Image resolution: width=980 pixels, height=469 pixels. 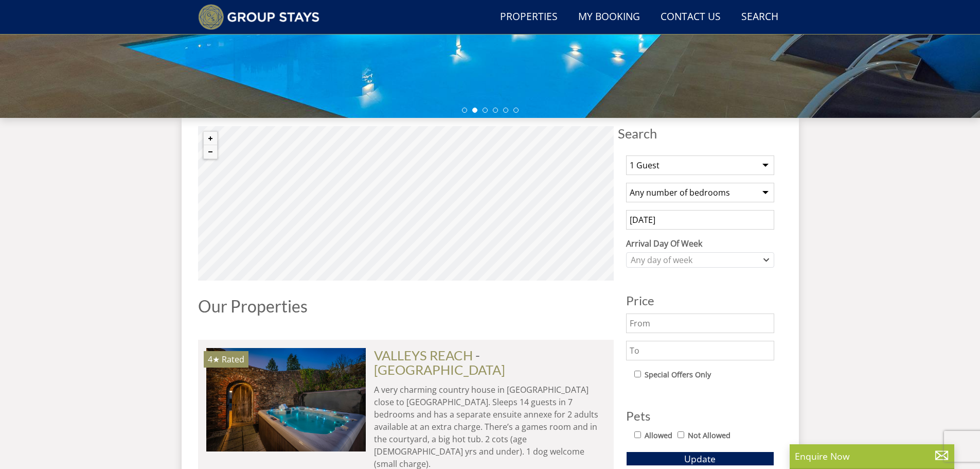 What do you see at coordinates (609, 17) in the screenshot?
I see `a: My Booking` at bounding box center [609, 17].